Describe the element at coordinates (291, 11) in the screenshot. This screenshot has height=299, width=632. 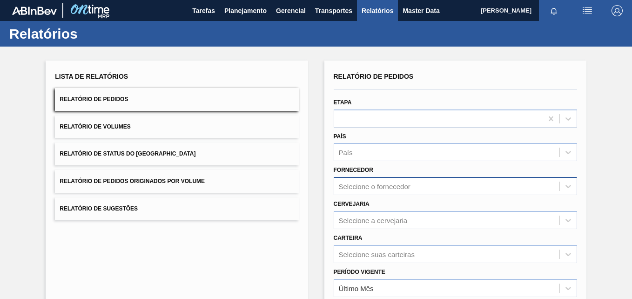
I see `span: Gerencial` at that location.